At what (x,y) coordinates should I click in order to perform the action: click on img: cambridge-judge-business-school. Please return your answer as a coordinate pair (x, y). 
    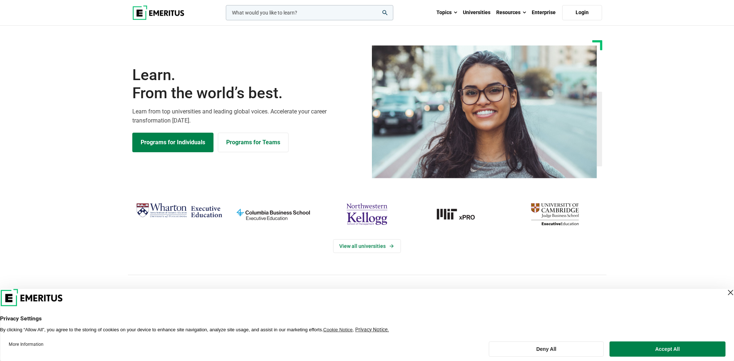
    Looking at the image, I should click on (555, 214).